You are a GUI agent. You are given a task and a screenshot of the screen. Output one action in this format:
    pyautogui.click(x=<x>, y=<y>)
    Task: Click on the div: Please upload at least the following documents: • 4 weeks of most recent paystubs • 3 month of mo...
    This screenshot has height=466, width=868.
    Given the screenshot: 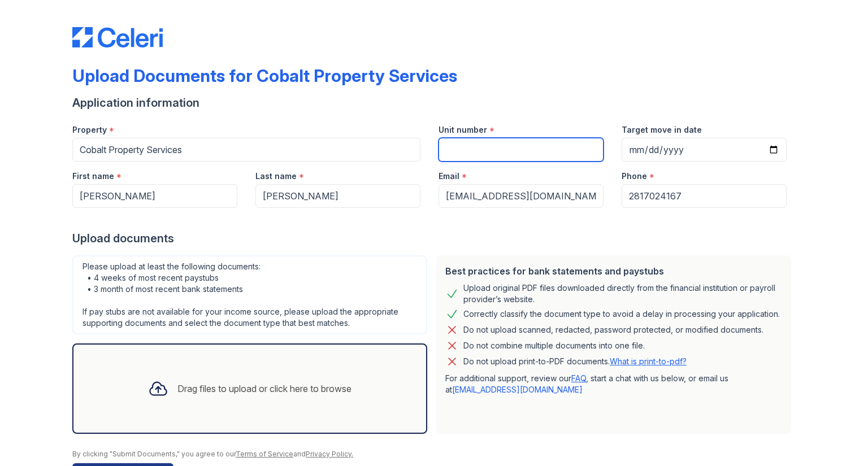 What is the action you would take?
    pyautogui.click(x=250, y=295)
    